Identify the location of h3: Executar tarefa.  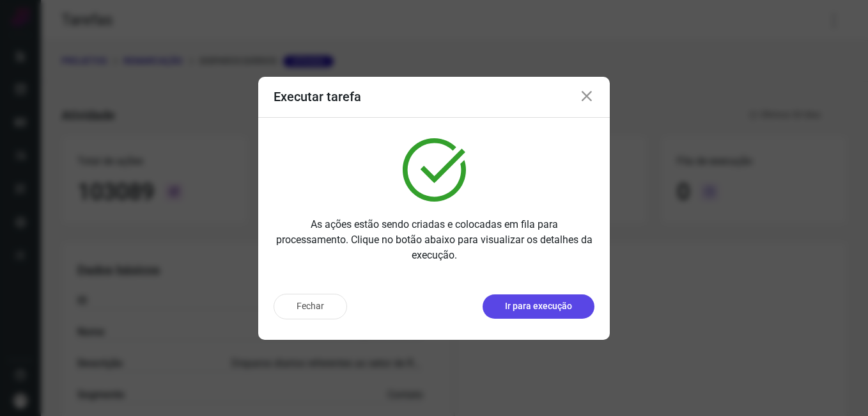
(317, 96).